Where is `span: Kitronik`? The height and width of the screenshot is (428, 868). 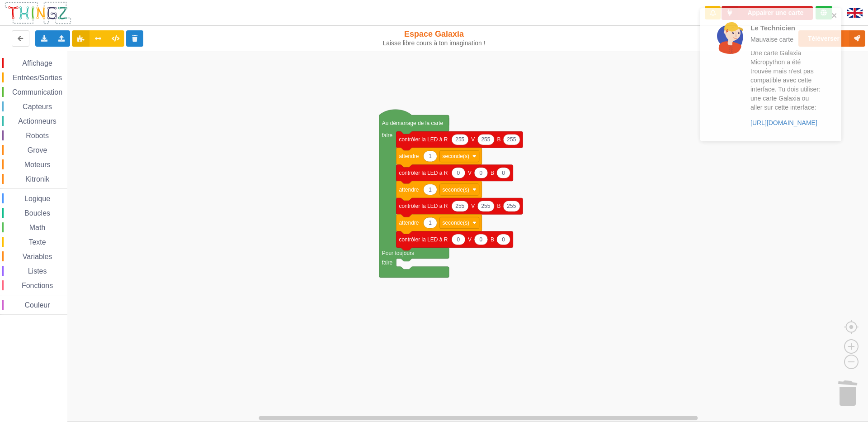
span: Kitronik is located at coordinates (37, 179).